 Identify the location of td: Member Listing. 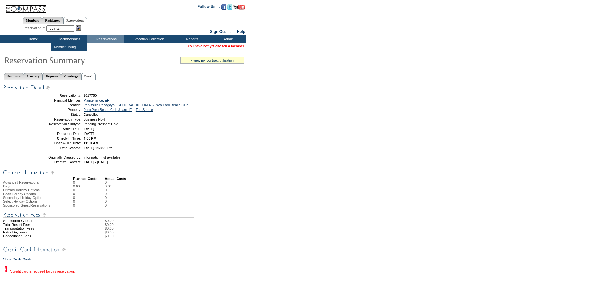
(64, 47).